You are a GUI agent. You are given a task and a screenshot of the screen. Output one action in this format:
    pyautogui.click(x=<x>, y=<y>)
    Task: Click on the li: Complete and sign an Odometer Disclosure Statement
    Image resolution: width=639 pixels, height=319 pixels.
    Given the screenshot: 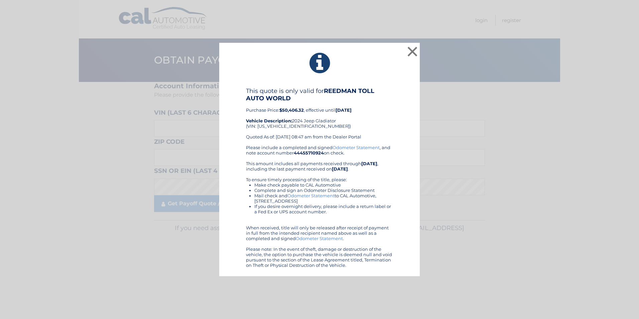 What is the action you would take?
    pyautogui.click(x=323, y=190)
    